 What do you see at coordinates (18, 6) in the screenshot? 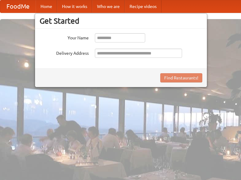
I see `a: FoodMe` at bounding box center [18, 6].